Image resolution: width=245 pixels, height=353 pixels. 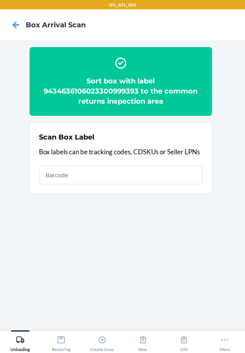 What do you see at coordinates (121, 91) in the screenshot?
I see `h2: Sort box with label 9434636106023300999393 to the common returns inspection area` at bounding box center [121, 91].